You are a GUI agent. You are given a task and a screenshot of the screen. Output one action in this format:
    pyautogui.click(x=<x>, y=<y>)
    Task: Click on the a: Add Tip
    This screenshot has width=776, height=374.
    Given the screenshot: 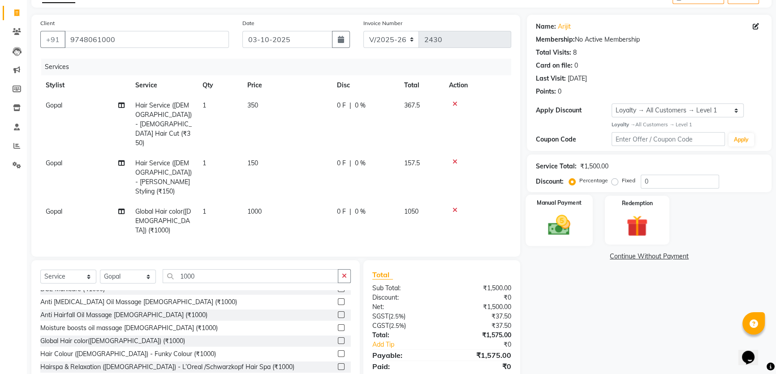 What is the action you would take?
    pyautogui.click(x=410, y=344)
    